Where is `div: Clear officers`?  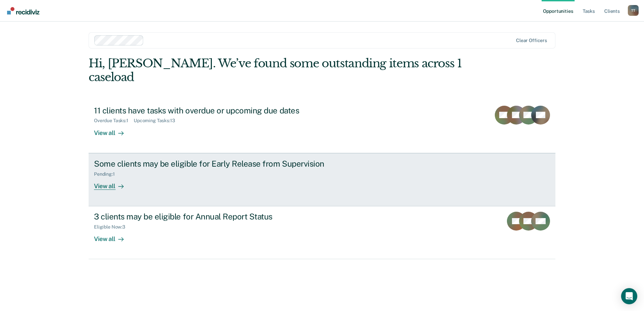 div: Clear officers is located at coordinates (531, 41).